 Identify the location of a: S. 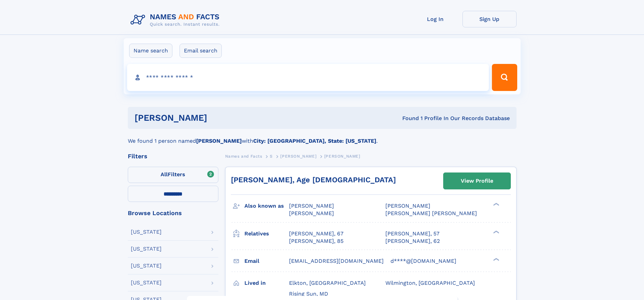
(271, 156).